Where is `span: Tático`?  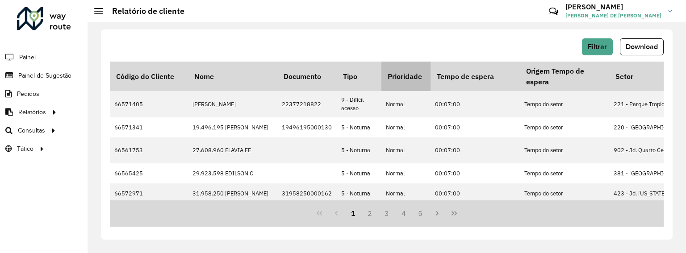
span: Tático is located at coordinates (25, 149).